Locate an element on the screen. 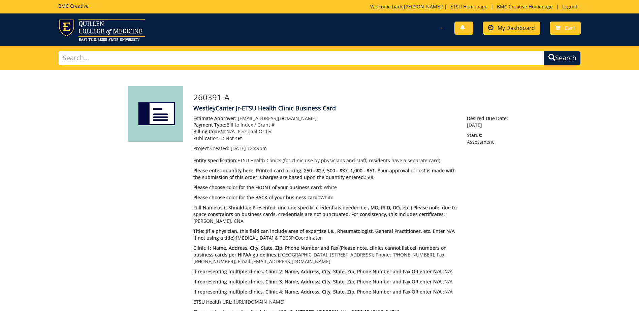 Image resolution: width=639 pixels, height=311 pixels. button: Search is located at coordinates (562, 58).